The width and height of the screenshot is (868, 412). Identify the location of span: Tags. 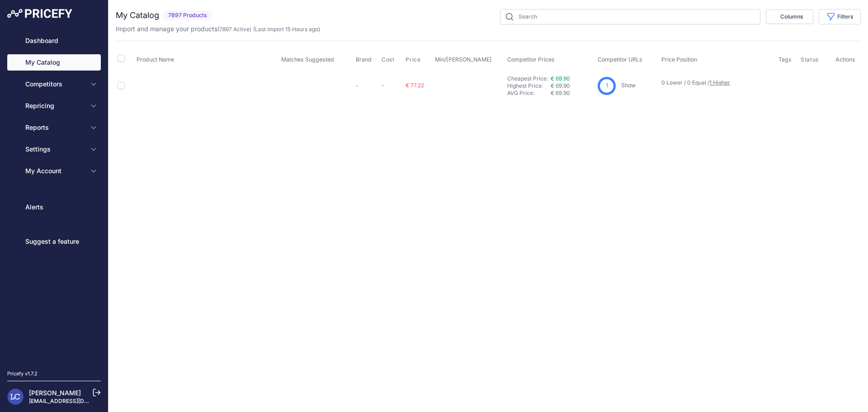
(785, 60).